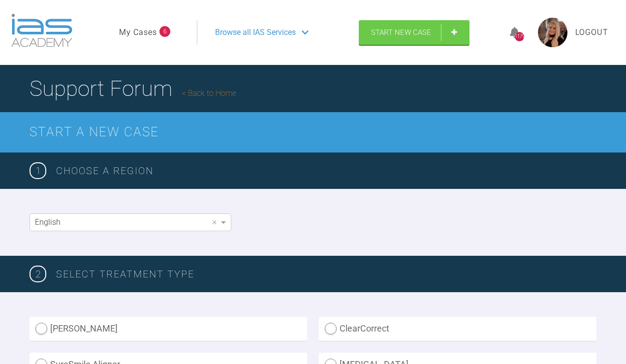 This screenshot has height=364, width=626. I want to click on h2: Start a New Case, so click(313, 133).